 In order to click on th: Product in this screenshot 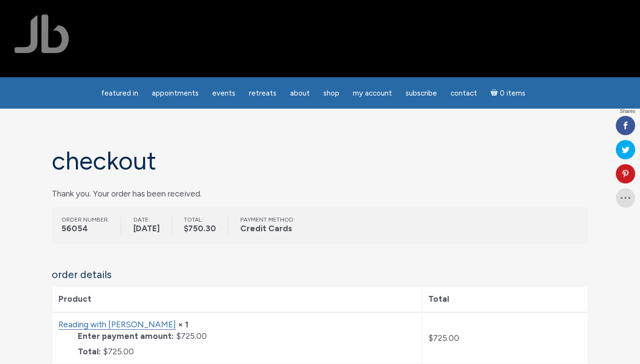, I will do `click(237, 299)`.